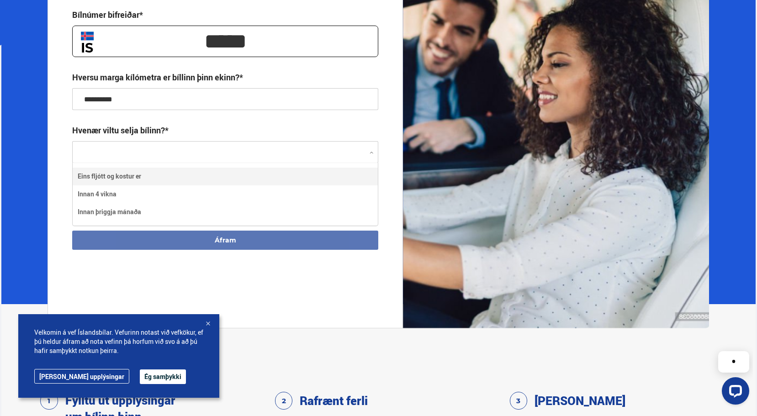 The image size is (757, 416). What do you see at coordinates (109, 176) in the screenshot?
I see `span: Eins fljótt og kostur er` at bounding box center [109, 176].